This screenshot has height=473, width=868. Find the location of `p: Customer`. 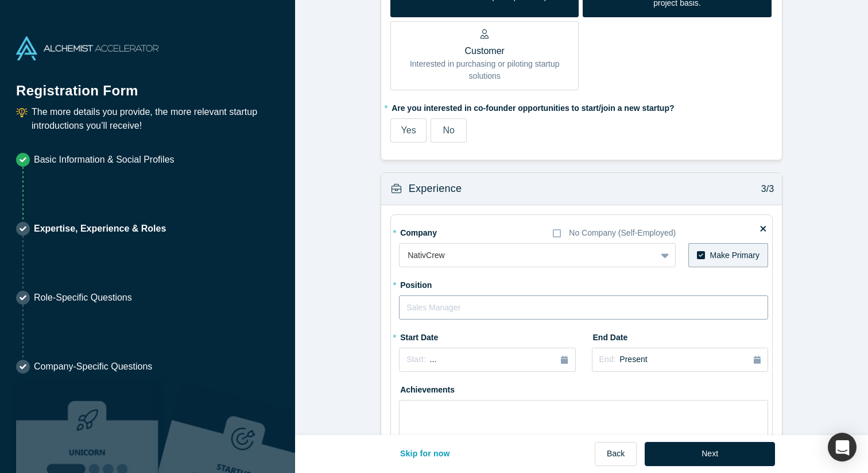

p: Customer is located at coordinates (485, 51).